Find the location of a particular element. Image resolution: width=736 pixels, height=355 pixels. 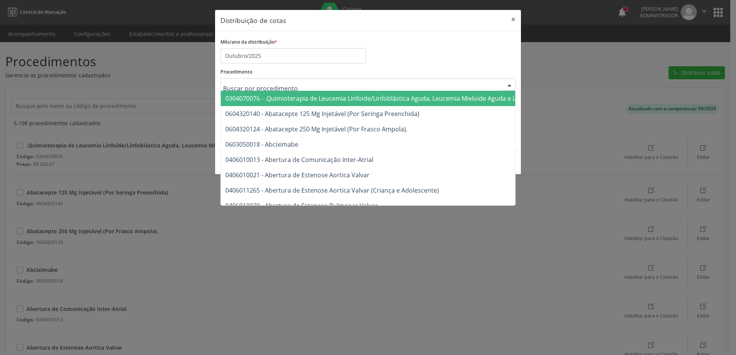

span: 0603050018 - Abciximabe is located at coordinates (262, 145).